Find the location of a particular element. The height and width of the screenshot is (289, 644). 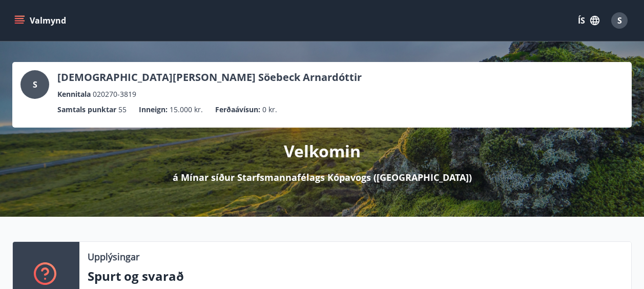

button: S is located at coordinates (620, 21).